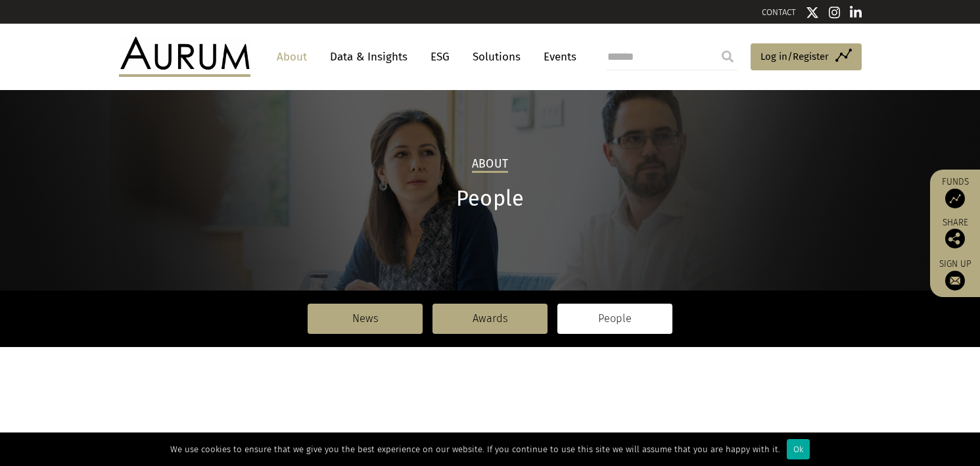 The image size is (980, 466). What do you see at coordinates (856, 13) in the screenshot?
I see `img: Linkedin icon` at bounding box center [856, 13].